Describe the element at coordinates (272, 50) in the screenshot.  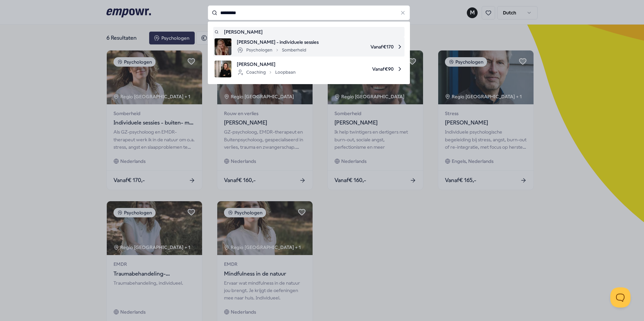
I see `div: Psychologen Somberheid` at that location.